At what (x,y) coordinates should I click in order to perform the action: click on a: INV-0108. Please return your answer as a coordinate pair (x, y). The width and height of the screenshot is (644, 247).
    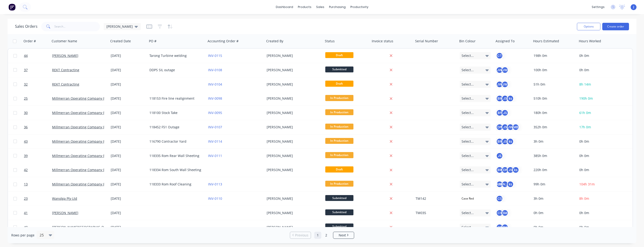
    Looking at the image, I should click on (215, 70).